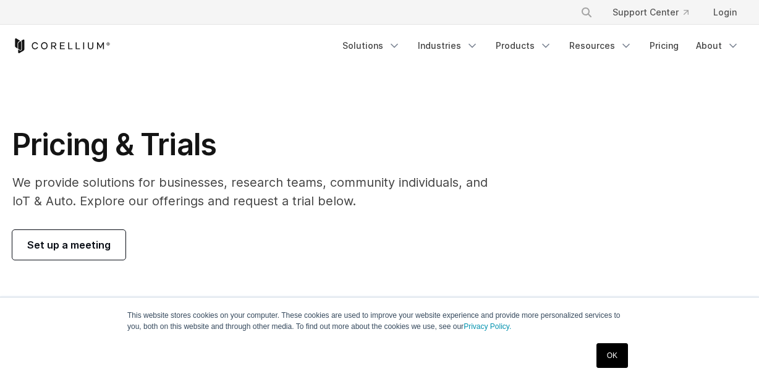 The image size is (759, 384). Describe the element at coordinates (253, 145) in the screenshot. I see `h1: Pricing & Trials` at that location.